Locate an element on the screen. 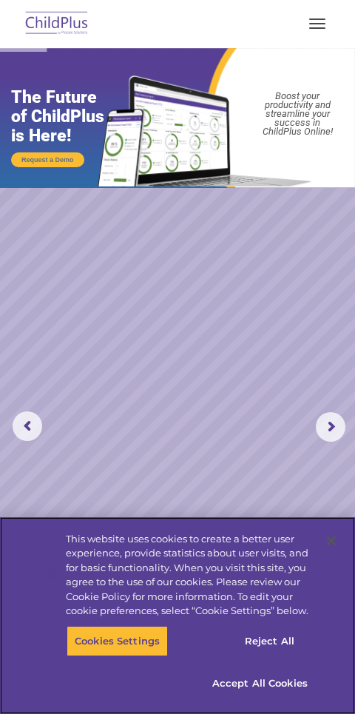 The image size is (355, 714). a: Request a Demo is located at coordinates (47, 160).